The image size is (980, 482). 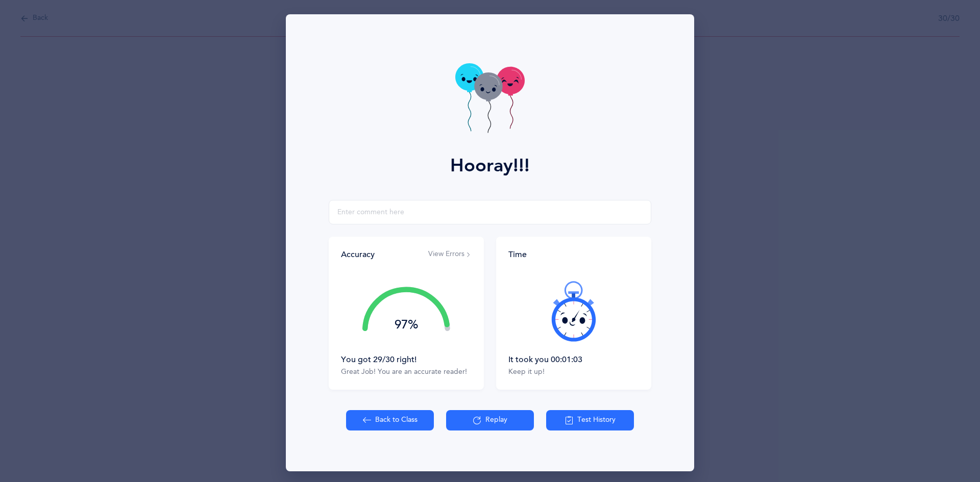 I want to click on div: Hooray!!!, so click(x=490, y=166).